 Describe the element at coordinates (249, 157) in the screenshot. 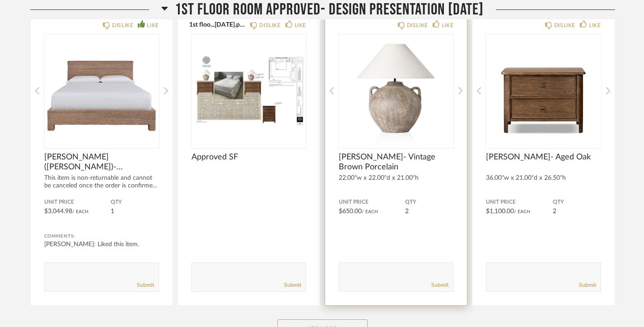

I see `span: Approved SF` at that location.